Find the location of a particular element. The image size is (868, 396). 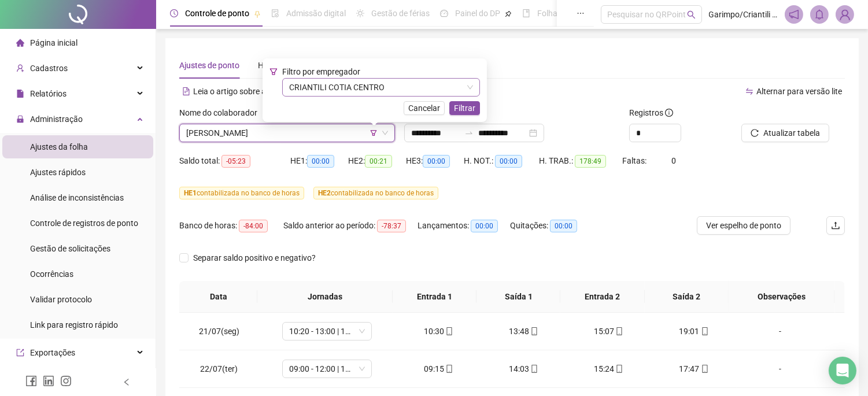

span: left is located at coordinates (126, 382).